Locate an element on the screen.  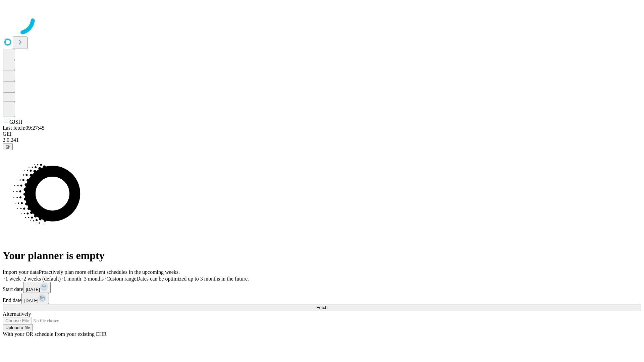
span: With your OR schedule from your existing EHR is located at coordinates (55, 334).